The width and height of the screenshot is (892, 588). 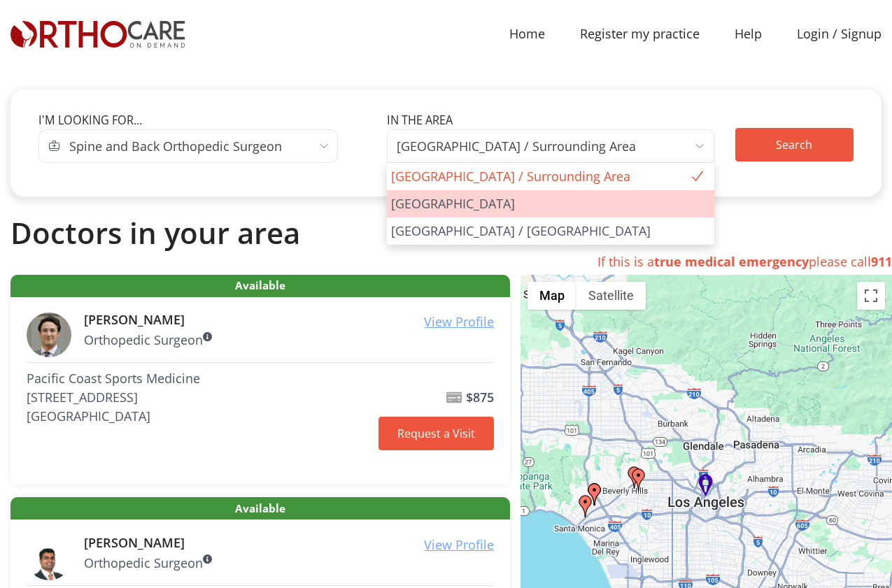 What do you see at coordinates (871, 296) in the screenshot?
I see `button: Toggle fullscreen view` at bounding box center [871, 296].